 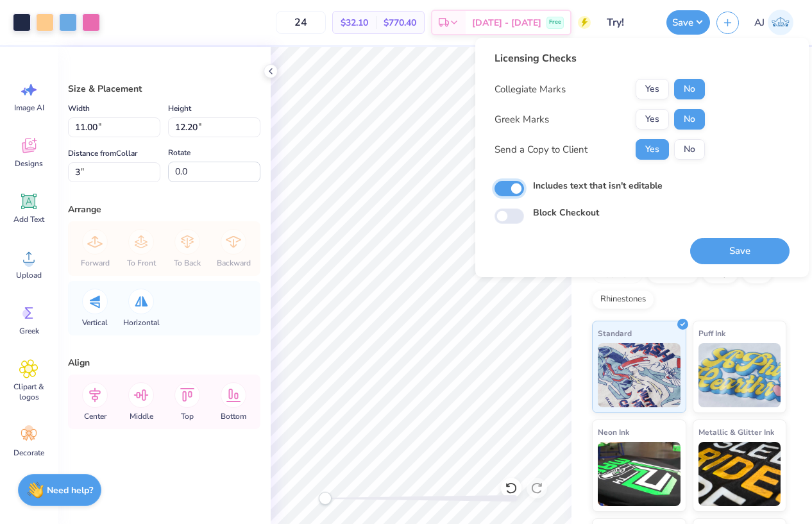 I want to click on span: Add Text, so click(x=29, y=219).